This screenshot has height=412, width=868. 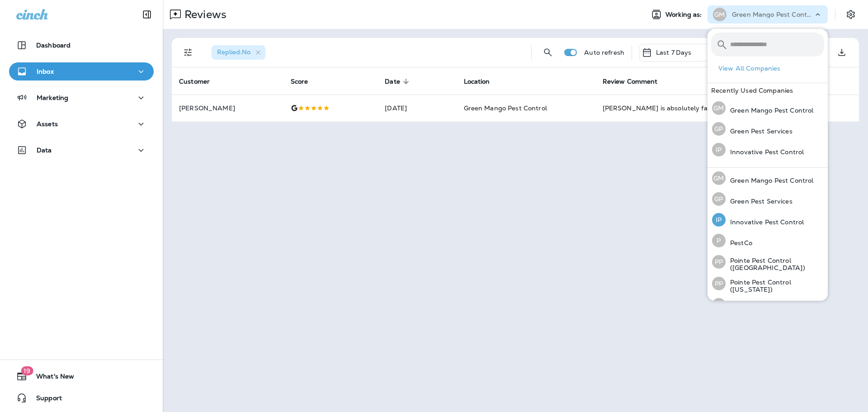 What do you see at coordinates (45, 400) in the screenshot?
I see `span: Support` at bounding box center [45, 400].